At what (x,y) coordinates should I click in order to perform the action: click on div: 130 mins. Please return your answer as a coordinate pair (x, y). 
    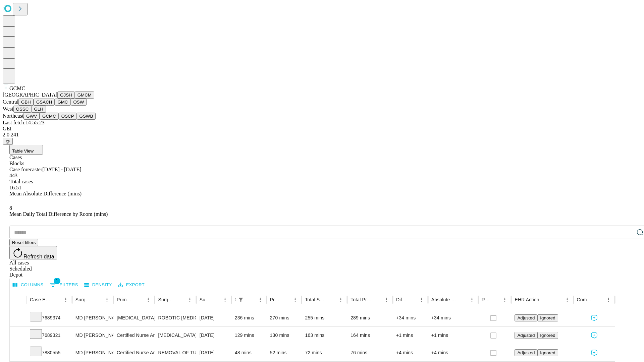
    Looking at the image, I should click on (284, 335).